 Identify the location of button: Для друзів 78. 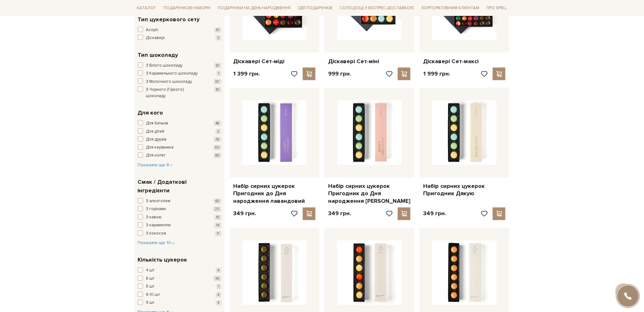
(179, 140).